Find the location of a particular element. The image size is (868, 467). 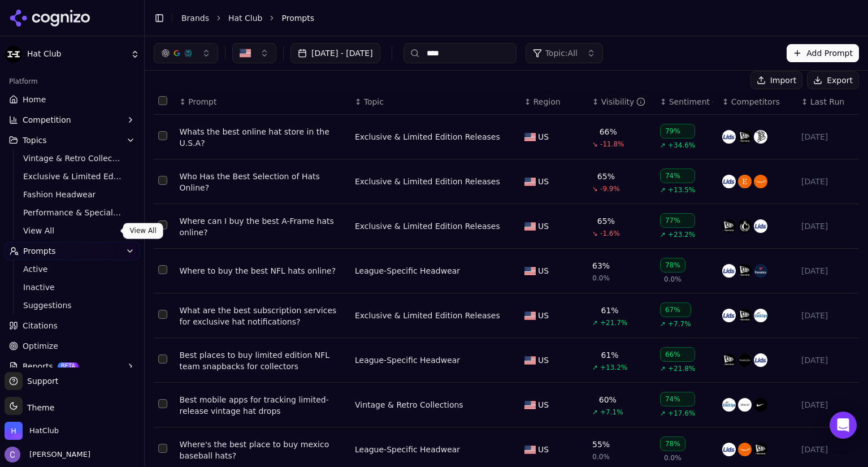

img: United States is located at coordinates (245, 53).